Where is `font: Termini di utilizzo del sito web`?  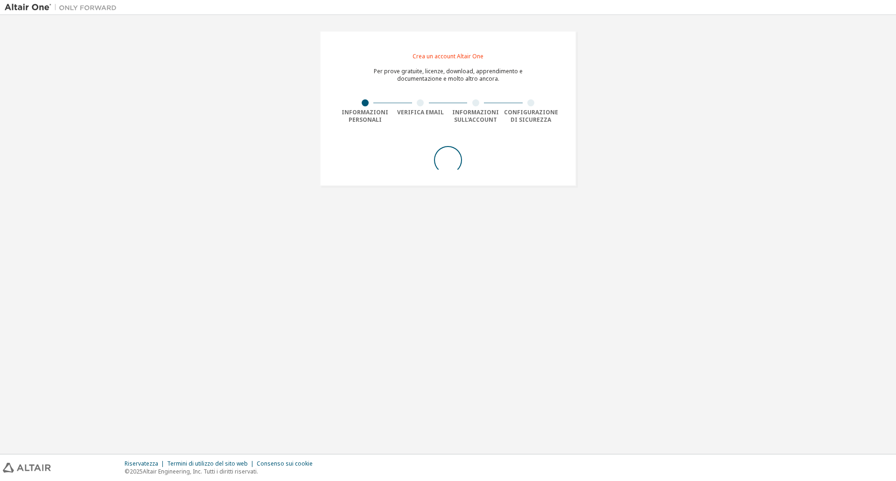 font: Termini di utilizzo del sito web is located at coordinates (207, 464).